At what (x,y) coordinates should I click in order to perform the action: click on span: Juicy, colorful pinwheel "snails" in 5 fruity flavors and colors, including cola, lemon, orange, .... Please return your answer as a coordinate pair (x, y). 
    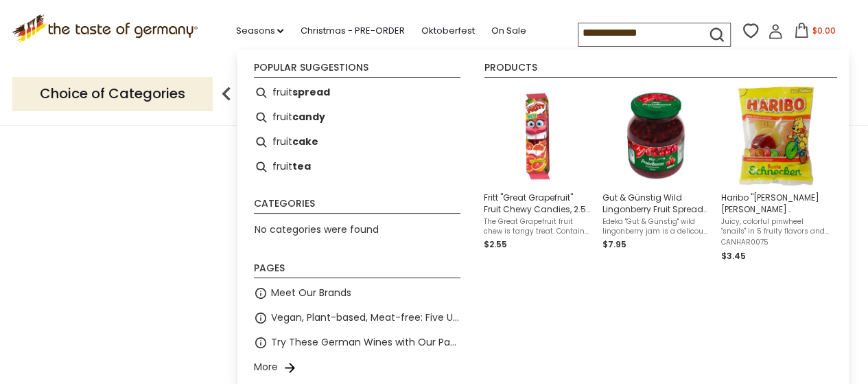
    Looking at the image, I should click on (775, 227).